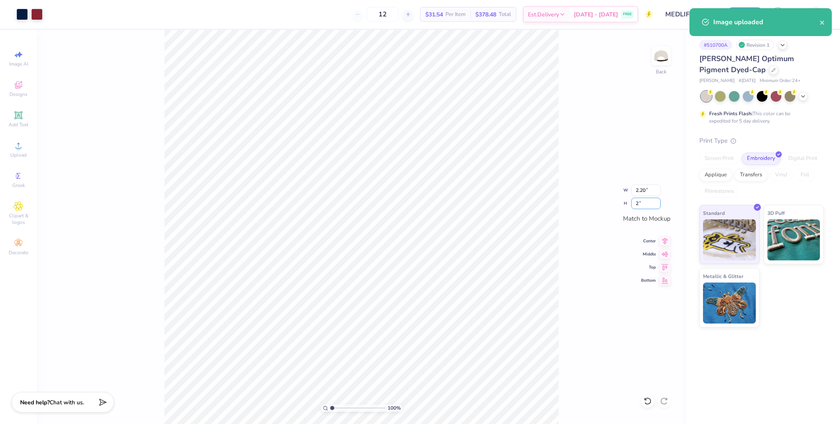 Image resolution: width=840 pixels, height=424 pixels. I want to click on span: $31.54, so click(434, 14).